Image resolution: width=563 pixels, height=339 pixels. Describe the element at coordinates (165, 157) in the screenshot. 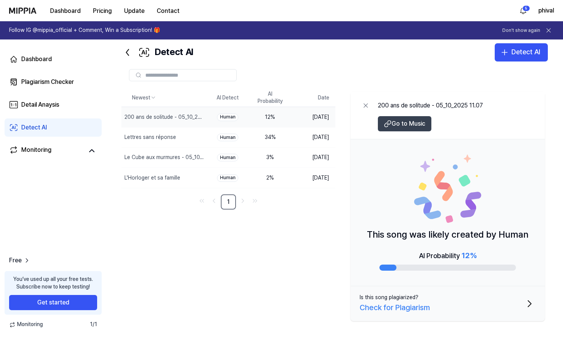

I see `div: Le Cube aux murmures - 05_10_2025 09.29` at that location.